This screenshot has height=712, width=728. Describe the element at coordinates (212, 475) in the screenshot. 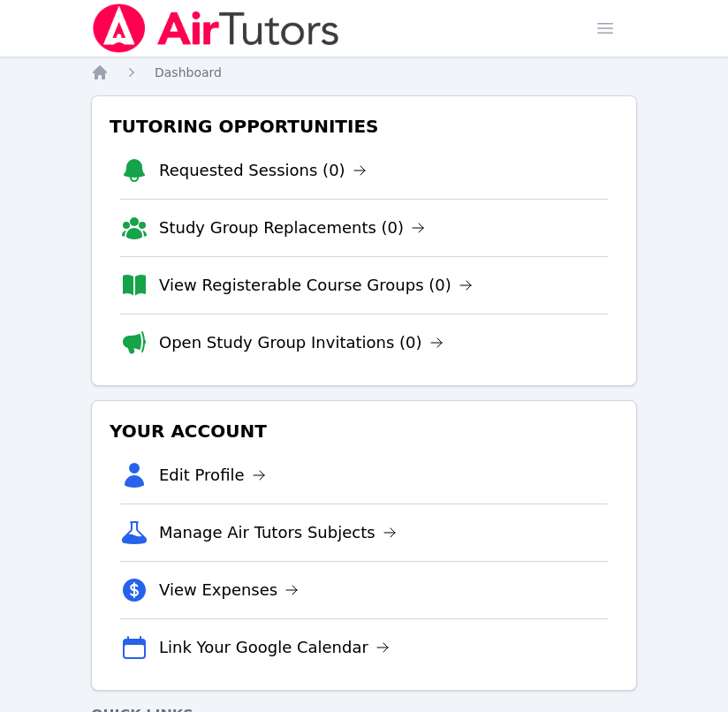

I see `a: Edit Profile` at that location.